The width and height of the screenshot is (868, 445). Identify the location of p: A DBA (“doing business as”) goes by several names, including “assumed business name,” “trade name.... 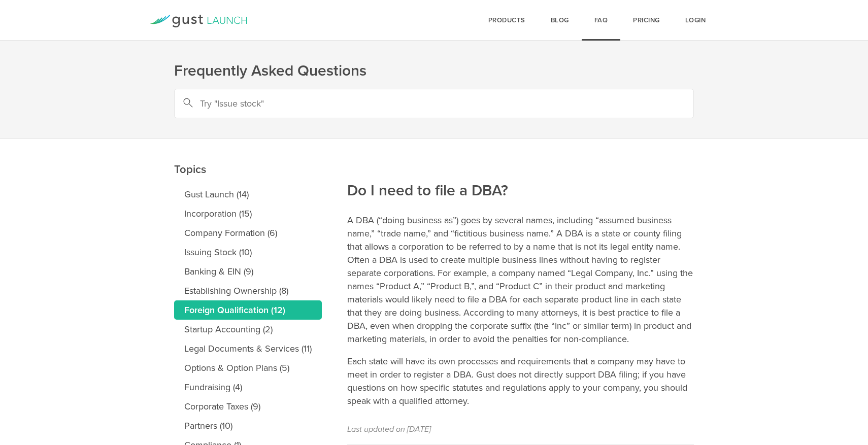
(520, 280).